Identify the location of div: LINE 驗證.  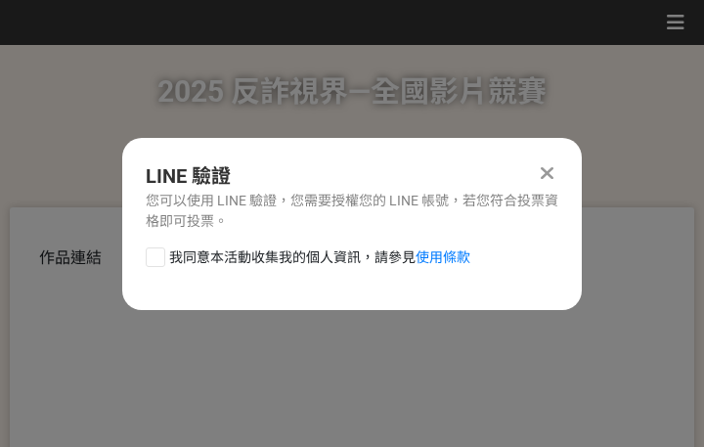
(352, 176).